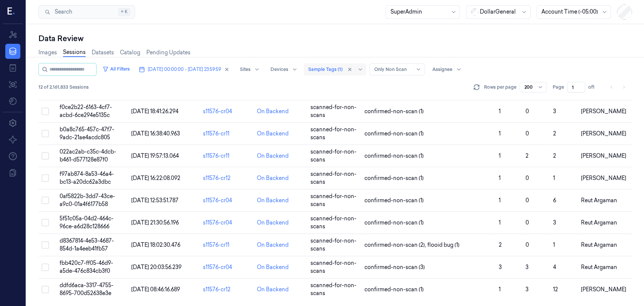  What do you see at coordinates (130, 53) in the screenshot?
I see `a: Catalog` at bounding box center [130, 53].